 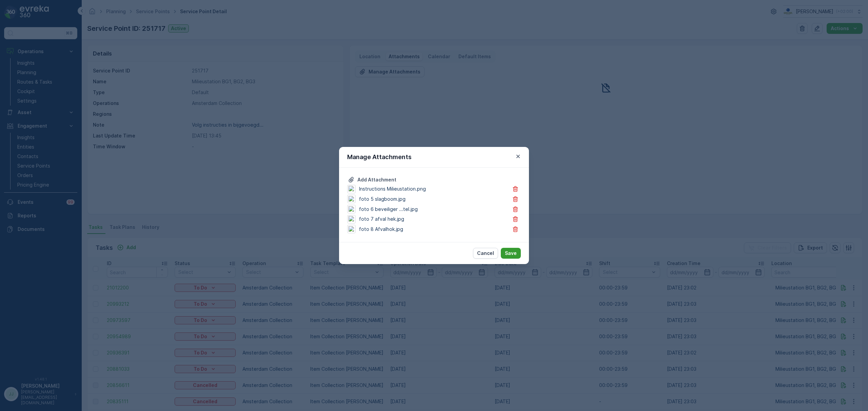 What do you see at coordinates (388, 209) in the screenshot?
I see `p: foto 6 beveiliger ...tel.jpg` at bounding box center [388, 209].